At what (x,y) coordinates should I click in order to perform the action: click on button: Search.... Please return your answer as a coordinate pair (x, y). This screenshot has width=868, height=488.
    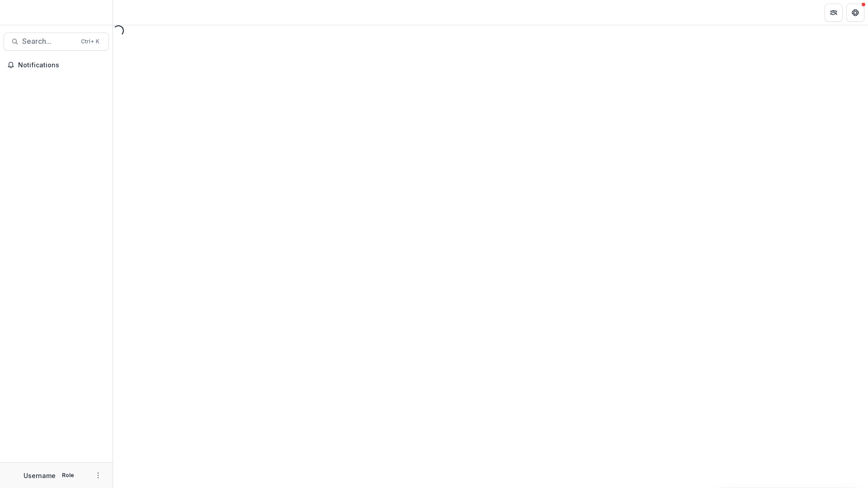
    Looking at the image, I should click on (56, 42).